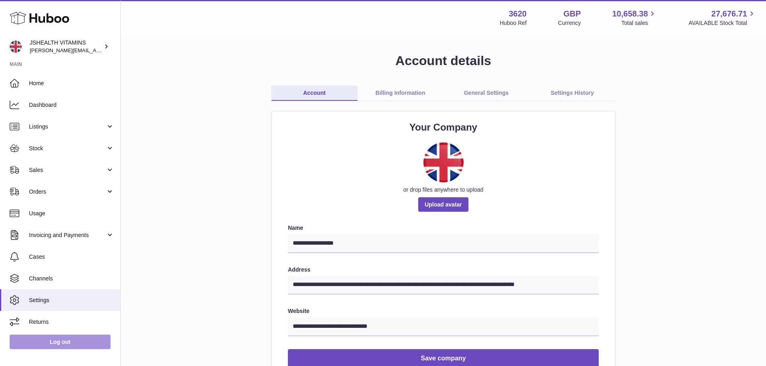 The width and height of the screenshot is (766, 366). I want to click on span: Total sales, so click(639, 23).